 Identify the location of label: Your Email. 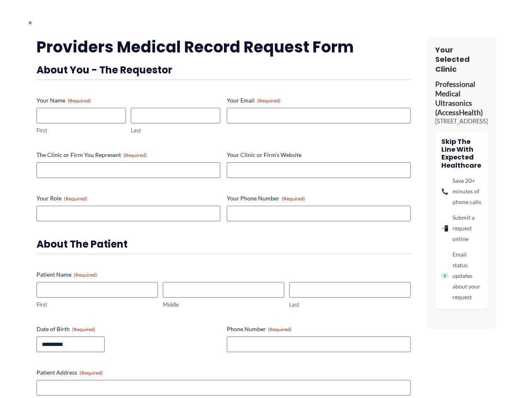
(319, 101).